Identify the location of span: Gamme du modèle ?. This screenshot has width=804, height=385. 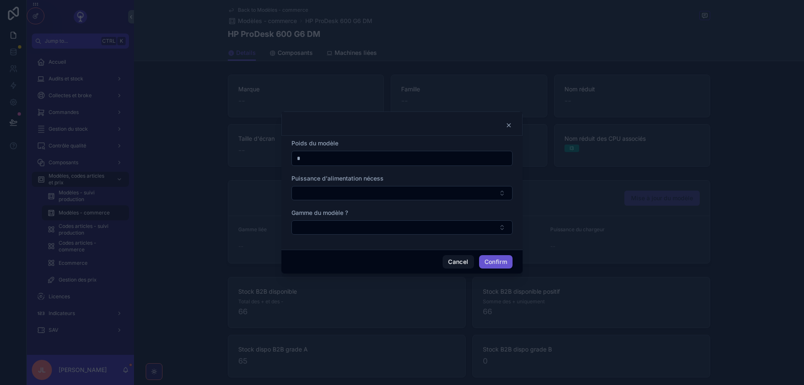
(320, 212).